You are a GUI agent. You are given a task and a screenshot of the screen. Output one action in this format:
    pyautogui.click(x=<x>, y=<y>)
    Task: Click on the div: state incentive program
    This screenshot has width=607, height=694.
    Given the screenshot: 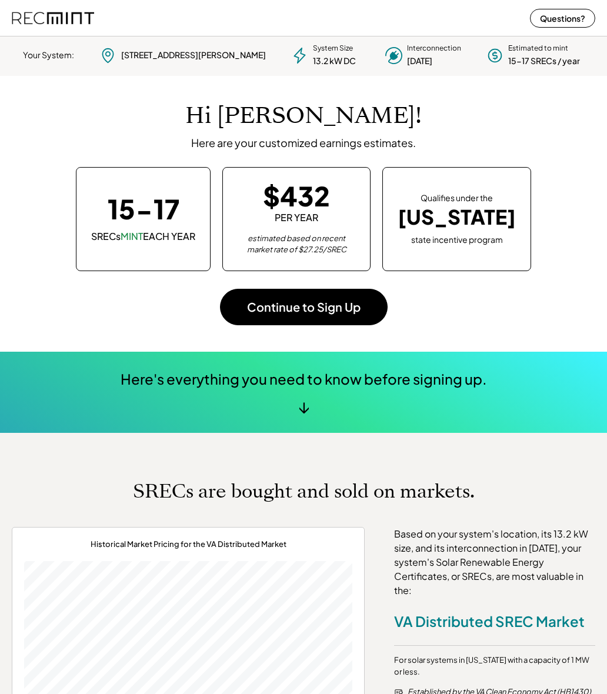 What is the action you would take?
    pyautogui.click(x=457, y=239)
    